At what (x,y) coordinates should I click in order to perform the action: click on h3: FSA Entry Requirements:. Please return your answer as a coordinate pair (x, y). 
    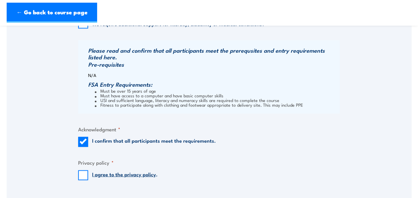
    Looking at the image, I should click on (213, 84).